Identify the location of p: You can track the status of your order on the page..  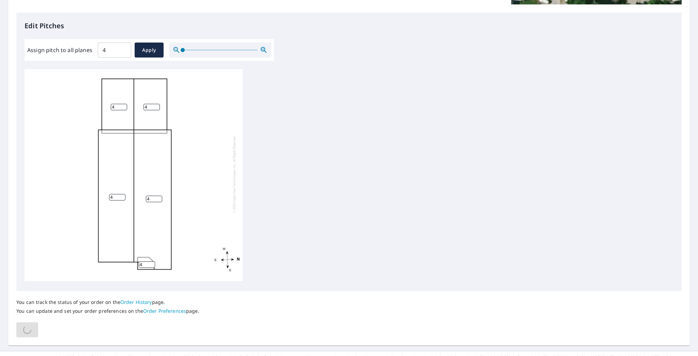
(108, 302).